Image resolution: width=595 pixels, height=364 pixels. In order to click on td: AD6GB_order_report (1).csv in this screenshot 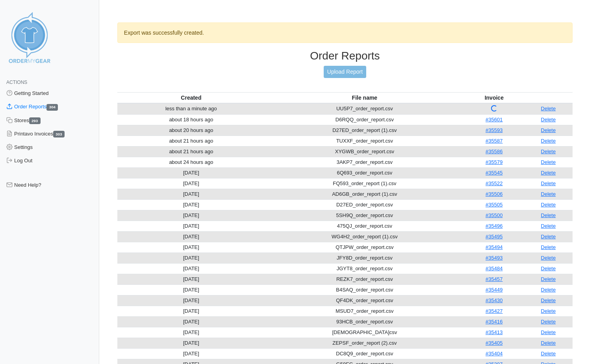, I will do `click(365, 194)`.